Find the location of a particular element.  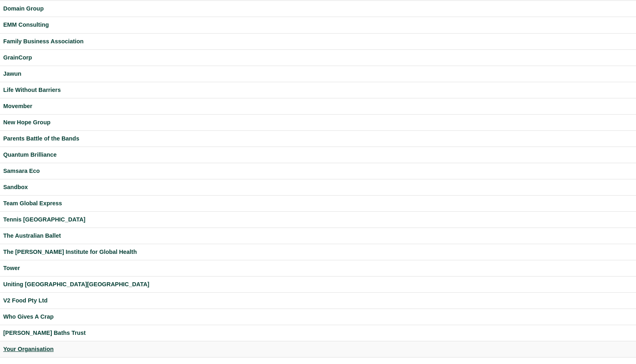

div: GrainCorp is located at coordinates (318, 57).